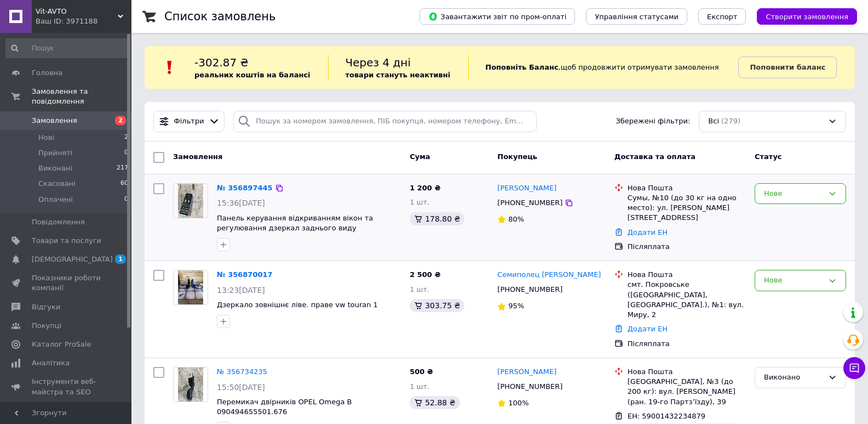 Image resolution: width=868 pixels, height=424 pixels. What do you see at coordinates (125, 184) in the screenshot?
I see `span: 60` at bounding box center [125, 184].